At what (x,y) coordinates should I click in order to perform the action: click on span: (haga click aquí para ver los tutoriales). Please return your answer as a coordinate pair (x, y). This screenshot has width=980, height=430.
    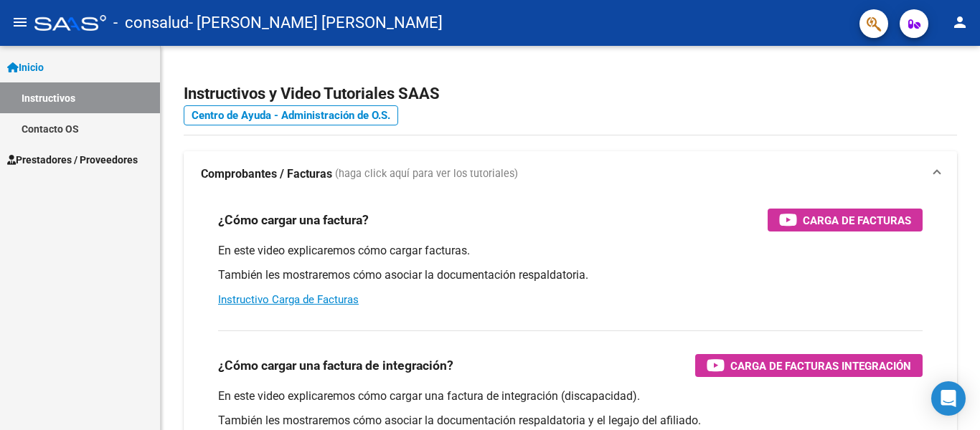
    Looking at the image, I should click on (426, 174).